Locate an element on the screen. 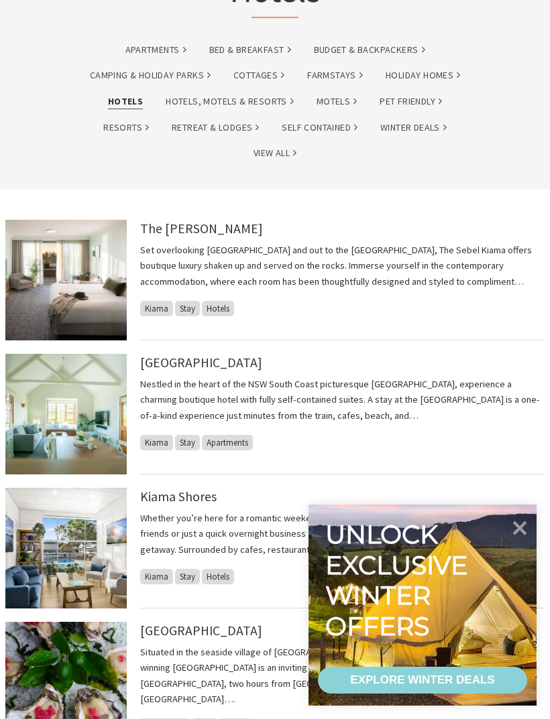 This screenshot has width=550, height=719. a: Budget & backpackers is located at coordinates (369, 50).